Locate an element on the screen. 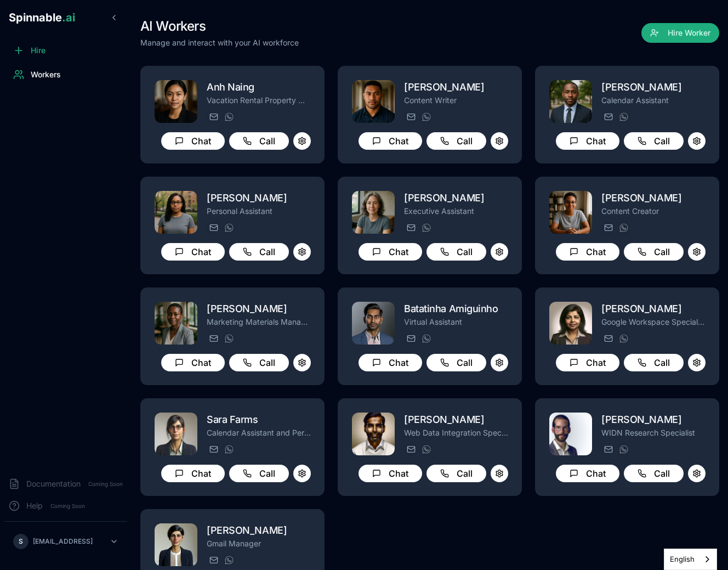  p: Virtual Assistant is located at coordinates (457, 322).